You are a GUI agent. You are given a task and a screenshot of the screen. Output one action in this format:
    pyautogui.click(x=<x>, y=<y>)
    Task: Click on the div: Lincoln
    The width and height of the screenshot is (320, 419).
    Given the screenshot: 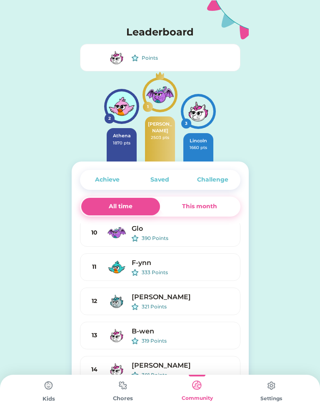 What is the action you would take?
    pyautogui.click(x=199, y=141)
    